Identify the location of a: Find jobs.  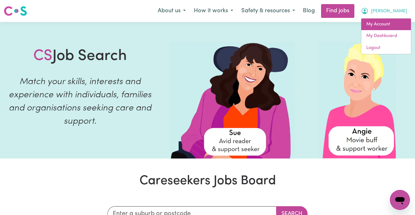
(338, 11).